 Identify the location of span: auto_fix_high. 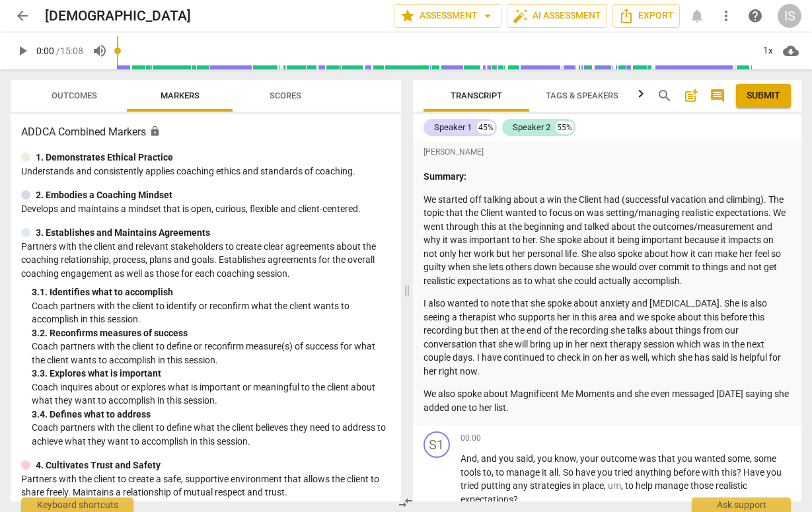
(521, 16).